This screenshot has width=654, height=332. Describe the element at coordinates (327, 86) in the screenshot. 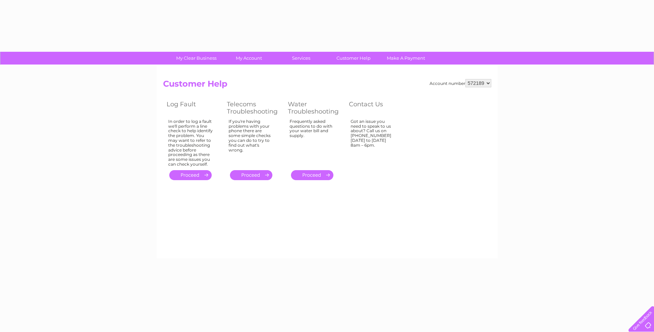

I see `h2: Customer Help` at that location.